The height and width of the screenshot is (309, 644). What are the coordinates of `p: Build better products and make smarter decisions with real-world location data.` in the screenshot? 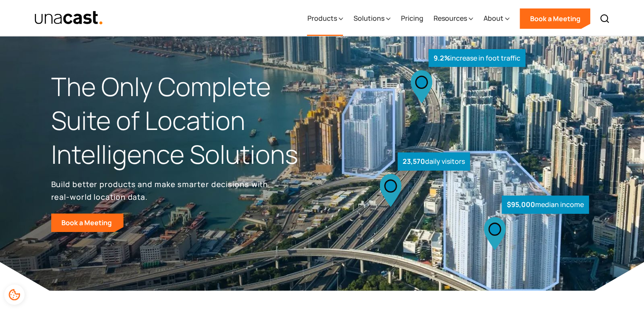 It's located at (161, 190).